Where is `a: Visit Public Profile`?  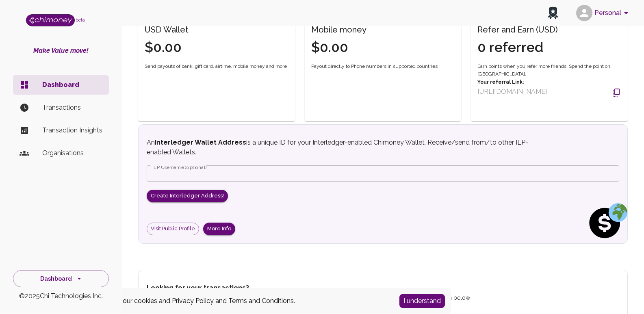
a: Visit Public Profile is located at coordinates (173, 229).